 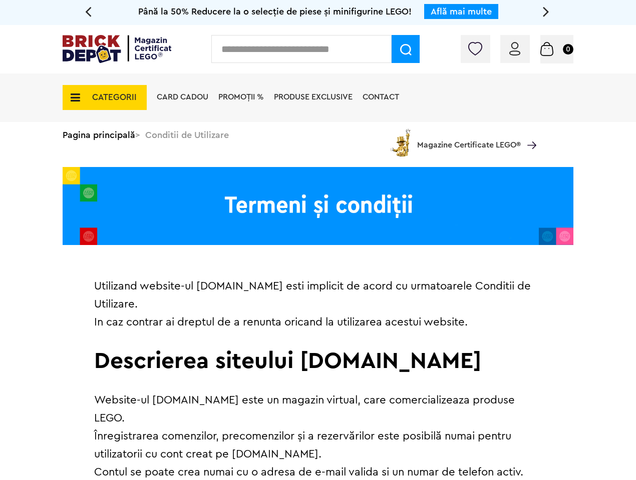 I want to click on span: Contact, so click(x=380, y=97).